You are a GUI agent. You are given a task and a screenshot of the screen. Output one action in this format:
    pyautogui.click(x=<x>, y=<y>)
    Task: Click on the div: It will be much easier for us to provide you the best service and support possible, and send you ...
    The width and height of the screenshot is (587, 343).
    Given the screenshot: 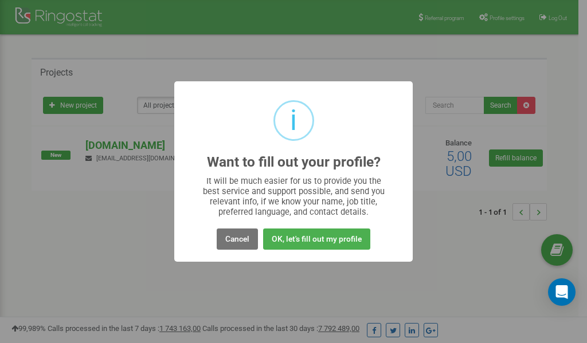 What is the action you would take?
    pyautogui.click(x=294, y=197)
    